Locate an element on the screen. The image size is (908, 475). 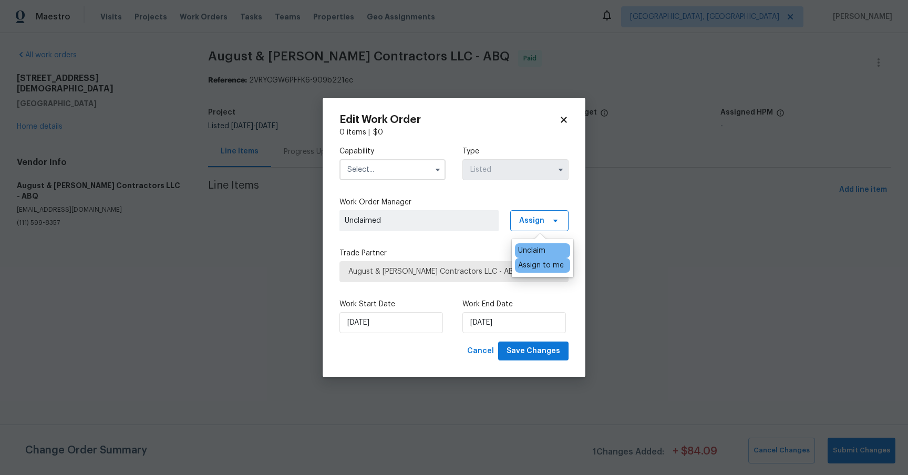
span: Save Changes is located at coordinates (533, 351).